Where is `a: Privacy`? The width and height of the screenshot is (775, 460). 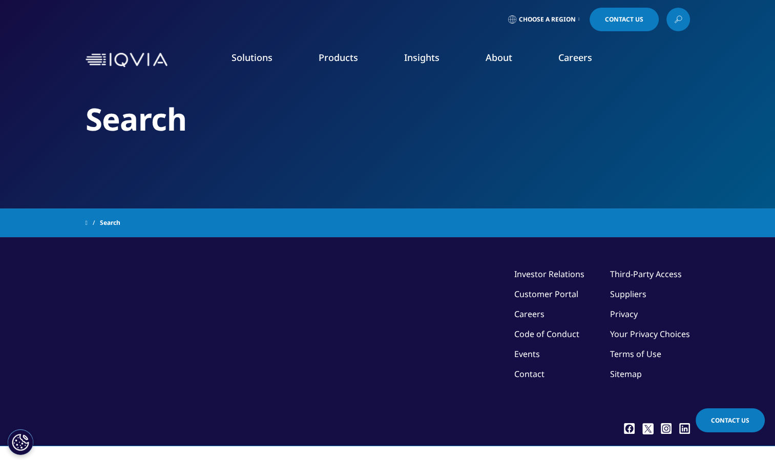
a: Privacy is located at coordinates (624, 314).